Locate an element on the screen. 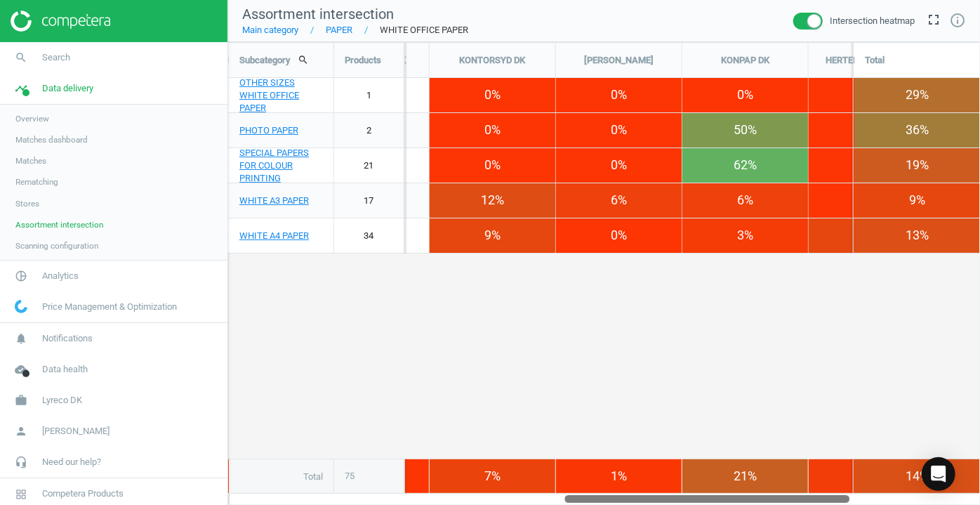  span: Data delivery is located at coordinates (68, 88).